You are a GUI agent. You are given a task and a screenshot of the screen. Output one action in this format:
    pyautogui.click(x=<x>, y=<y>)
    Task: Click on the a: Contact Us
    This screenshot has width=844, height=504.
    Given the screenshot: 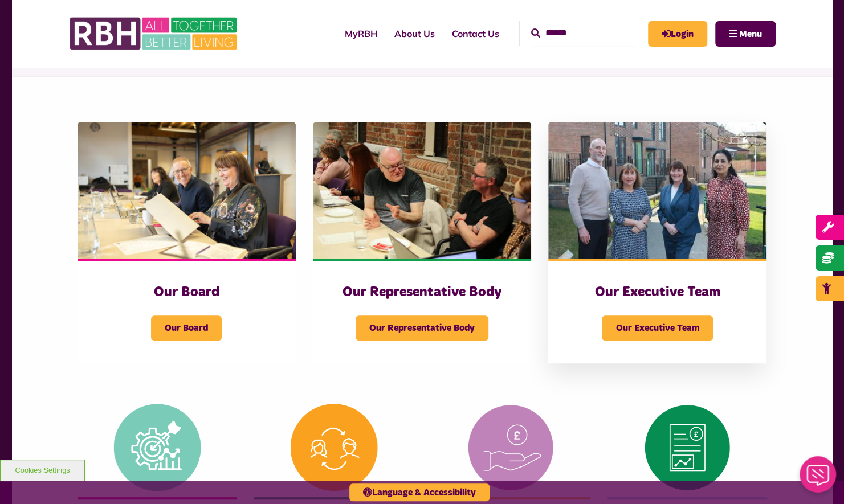 What is the action you would take?
    pyautogui.click(x=475, y=33)
    